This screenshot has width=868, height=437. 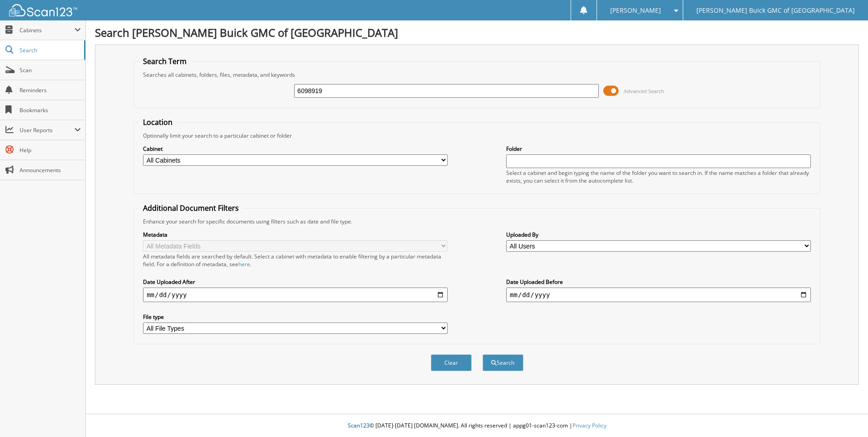 I want to click on label: Date Uploaded After, so click(x=295, y=282).